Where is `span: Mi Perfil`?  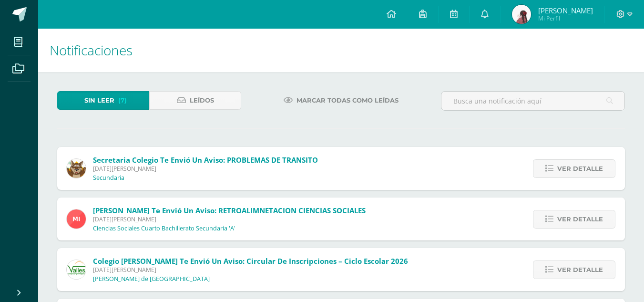 span: Mi Perfil is located at coordinates (565, 18).